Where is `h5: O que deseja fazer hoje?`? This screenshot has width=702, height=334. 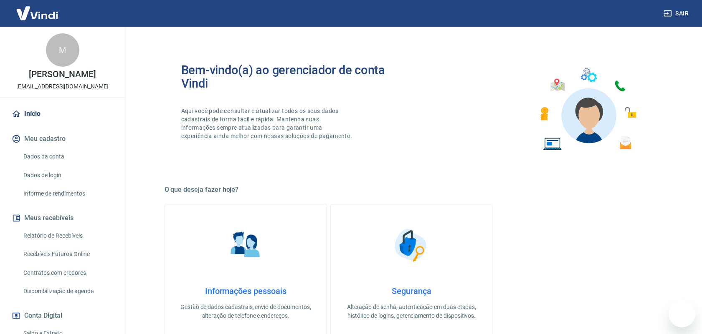
h5: O que deseja fazer hoje? is located at coordinates (412, 190).